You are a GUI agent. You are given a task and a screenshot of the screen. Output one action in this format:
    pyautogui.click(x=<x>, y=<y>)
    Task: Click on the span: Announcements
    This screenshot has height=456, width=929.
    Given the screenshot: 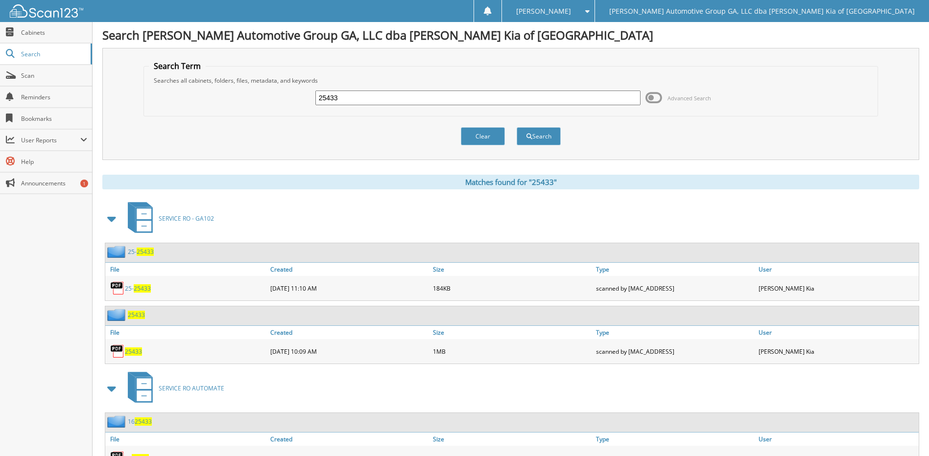 What is the action you would take?
    pyautogui.click(x=54, y=183)
    